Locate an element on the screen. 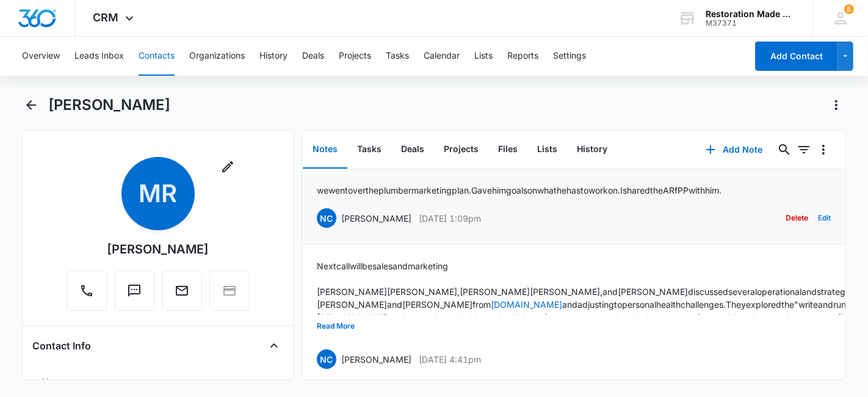 This screenshot has height=397, width=868. button: Read More is located at coordinates (336, 326).